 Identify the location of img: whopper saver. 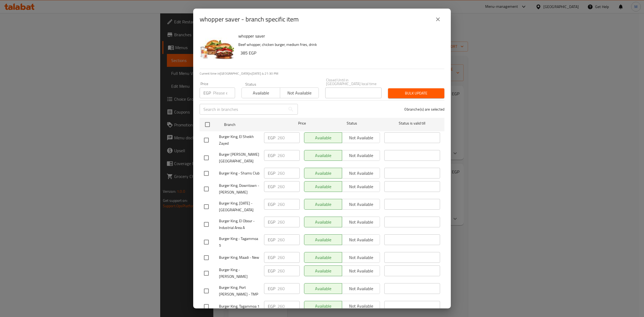
(217, 49).